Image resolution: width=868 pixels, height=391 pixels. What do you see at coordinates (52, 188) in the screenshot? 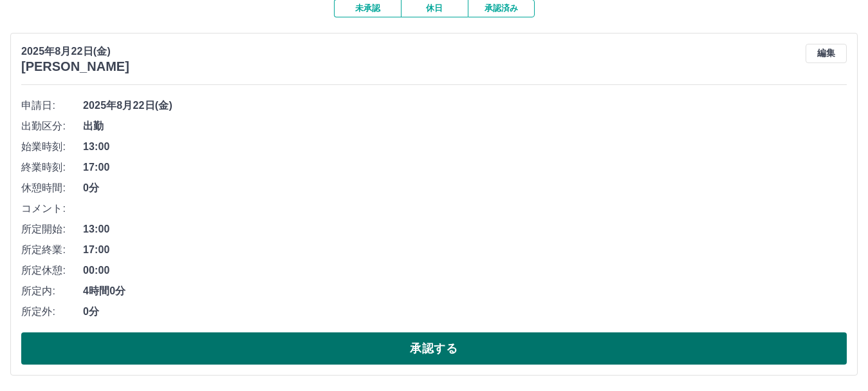
I see `span: 休憩時間:` at bounding box center [52, 188].